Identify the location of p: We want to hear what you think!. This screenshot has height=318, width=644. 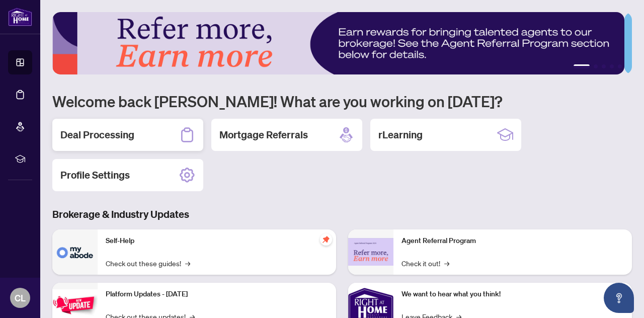
(513, 294).